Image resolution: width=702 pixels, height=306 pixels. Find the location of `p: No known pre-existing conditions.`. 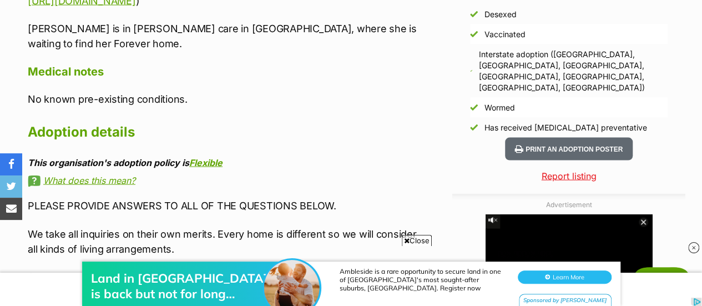

p: No known pre-existing conditions. is located at coordinates (223, 99).